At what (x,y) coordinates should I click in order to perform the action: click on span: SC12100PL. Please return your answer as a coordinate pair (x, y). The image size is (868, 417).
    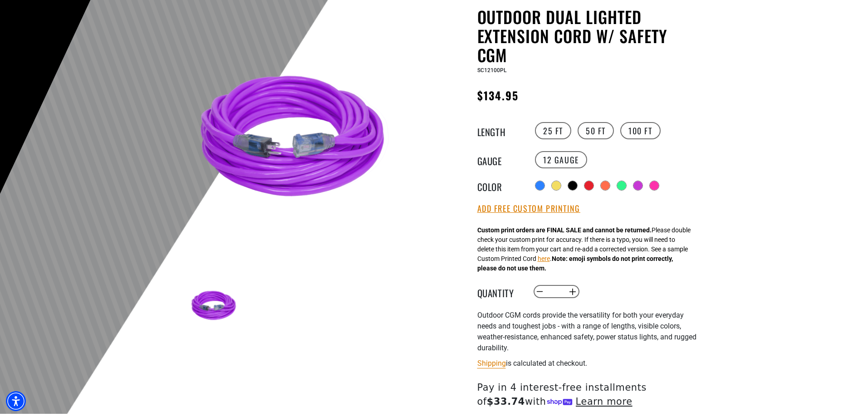
    Looking at the image, I should click on (492, 70).